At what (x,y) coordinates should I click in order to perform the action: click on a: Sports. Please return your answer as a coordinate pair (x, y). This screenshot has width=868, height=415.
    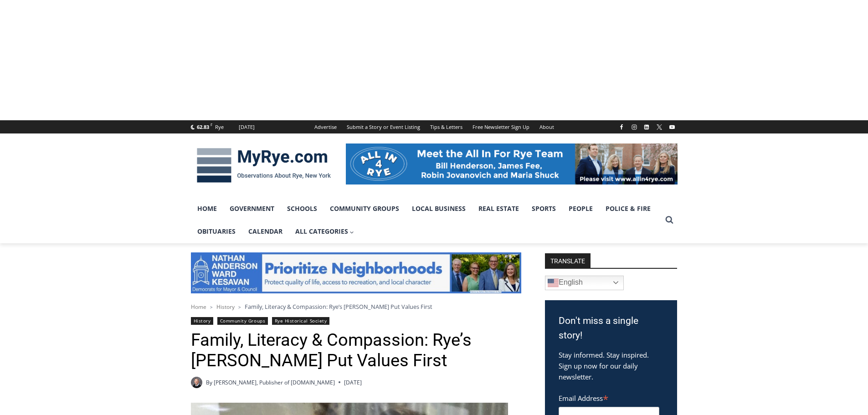
    Looking at the image, I should click on (543, 209).